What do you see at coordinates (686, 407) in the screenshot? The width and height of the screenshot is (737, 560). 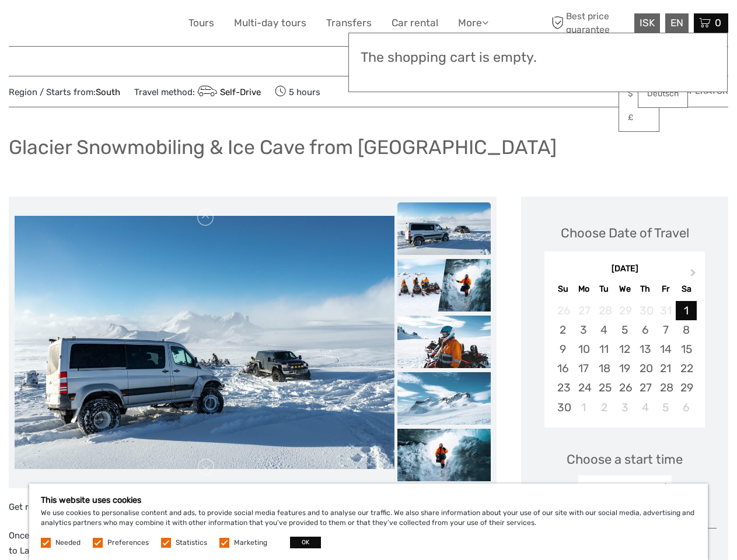 I see `div: Choose Saturday, December 6th, 2025` at bounding box center [686, 407].